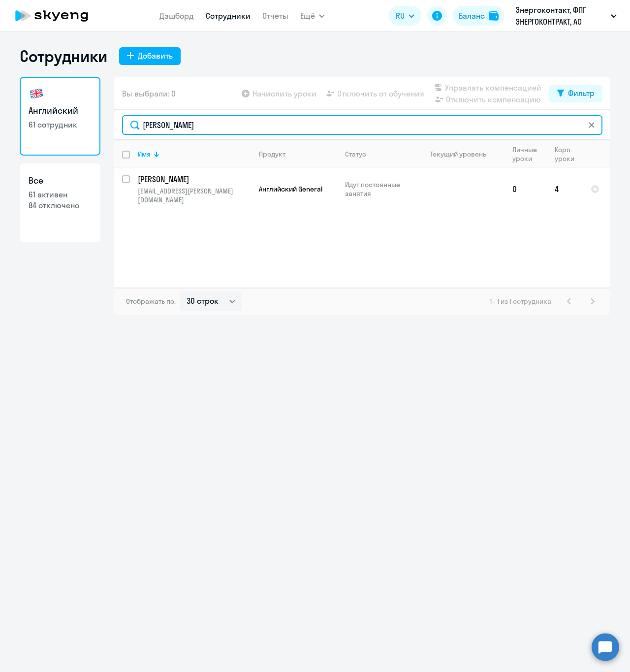  Describe the element at coordinates (275, 16) in the screenshot. I see `a: Отчеты` at that location.